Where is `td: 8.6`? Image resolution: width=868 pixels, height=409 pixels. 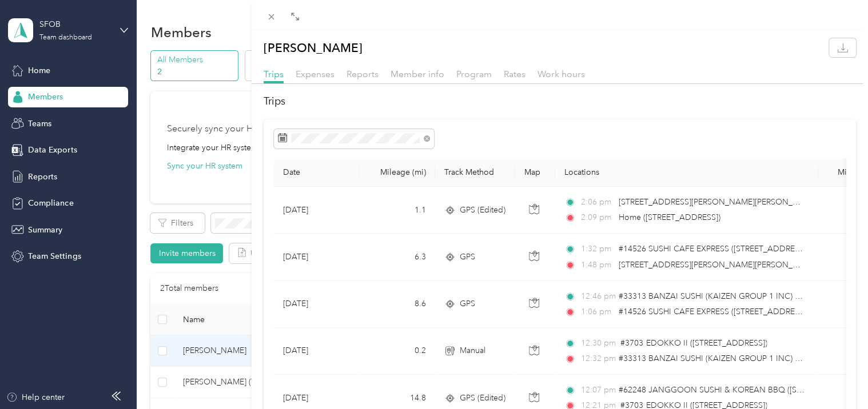 td: 8.6 is located at coordinates (397, 304).